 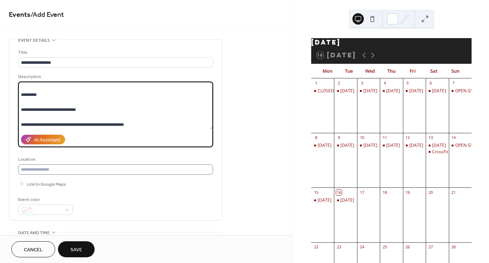 I want to click on div: Thursday 4 Sept, so click(x=391, y=91).